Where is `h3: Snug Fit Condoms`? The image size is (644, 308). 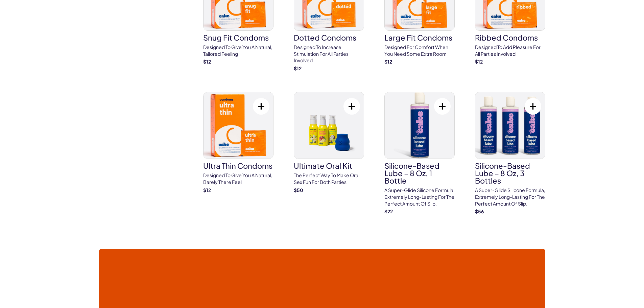 h3: Snug Fit Condoms is located at coordinates (238, 38).